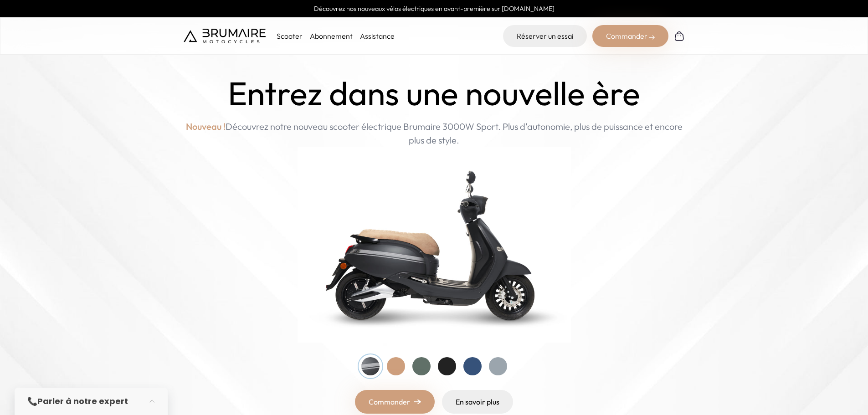 This screenshot has height=415, width=868. Describe the element at coordinates (434, 134) in the screenshot. I see `p: Découvrez notre nouveau scooter électrique Brumaire 3000W Sport. Plus d'autonomie, plus de puissa...` at that location.